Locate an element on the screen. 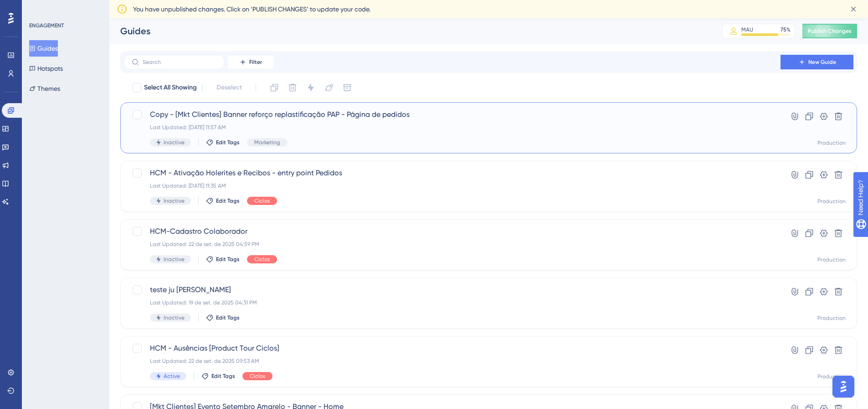 The height and width of the screenshot is (409, 868). button: Guides is located at coordinates (43, 48).